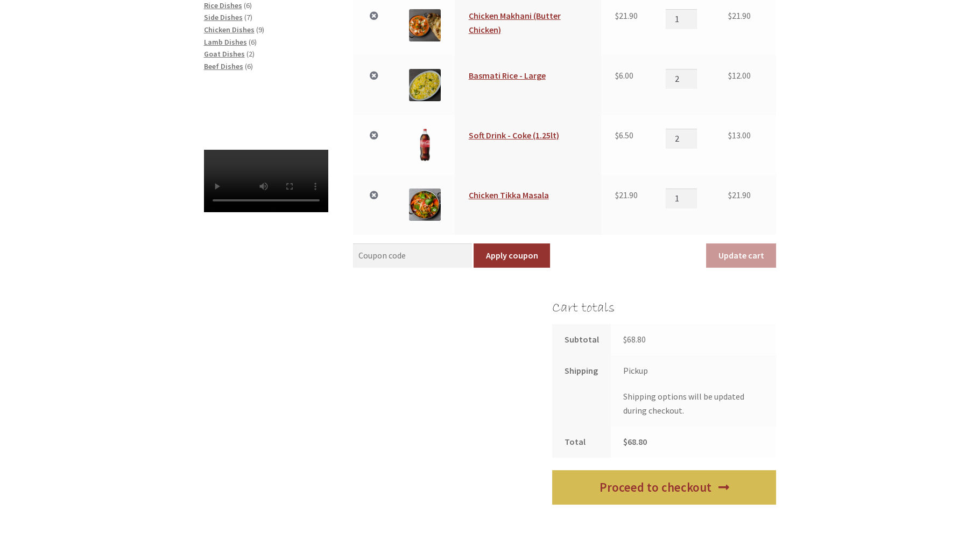 The width and height of the screenshot is (980, 538). Describe the element at coordinates (224, 17) in the screenshot. I see `a: Side Dishes` at that location.